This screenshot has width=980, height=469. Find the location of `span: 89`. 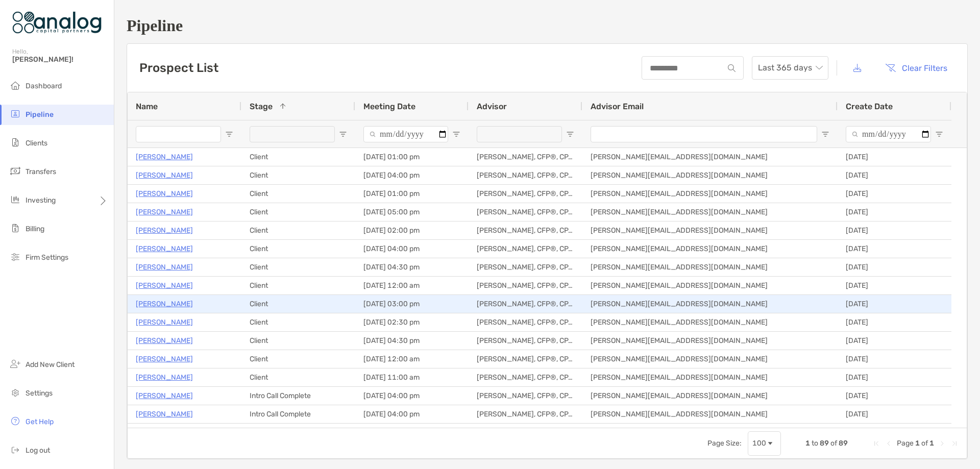

span: 89 is located at coordinates (843, 443).